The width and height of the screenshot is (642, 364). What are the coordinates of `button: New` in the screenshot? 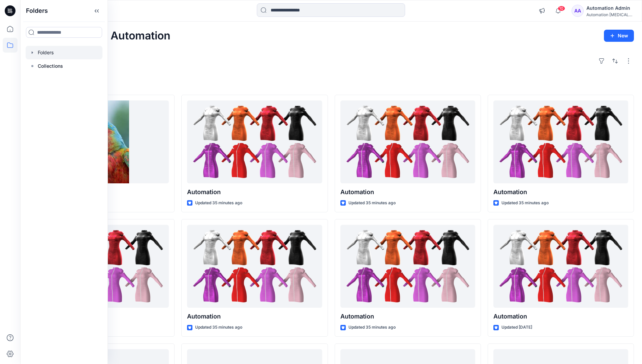 It's located at (619, 36).